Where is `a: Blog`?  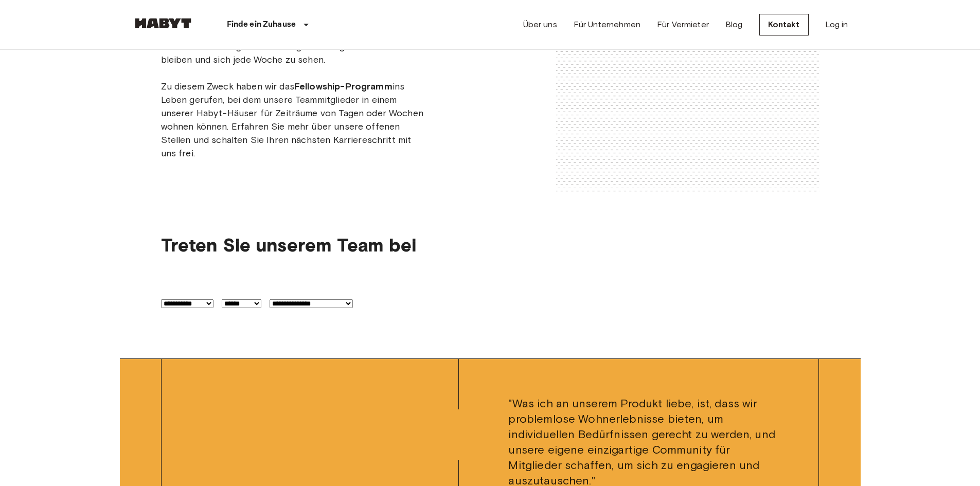
a: Blog is located at coordinates (734, 25).